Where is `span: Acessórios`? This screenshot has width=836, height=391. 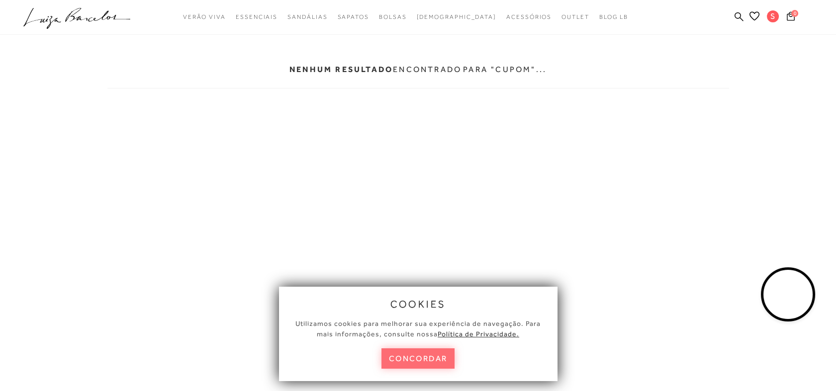 span: Acessórios is located at coordinates (528, 17).